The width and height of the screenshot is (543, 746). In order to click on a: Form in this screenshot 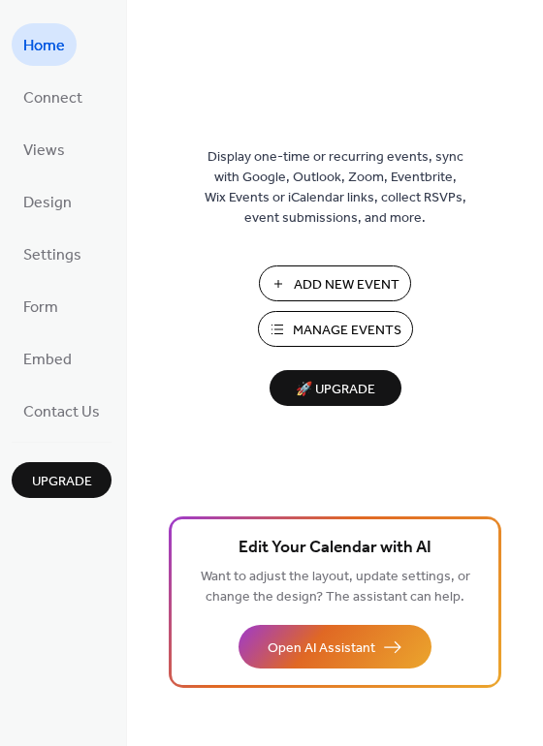, I will do `click(41, 306)`.